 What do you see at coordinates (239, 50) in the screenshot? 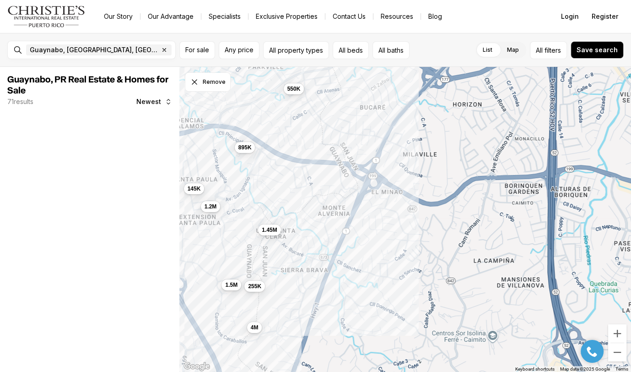
I see `span: Any price` at bounding box center [239, 50].